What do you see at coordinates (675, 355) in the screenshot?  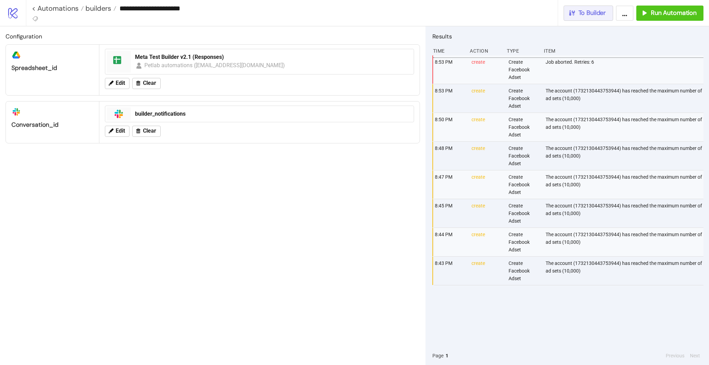 I see `button: Previous` at bounding box center [675, 355].